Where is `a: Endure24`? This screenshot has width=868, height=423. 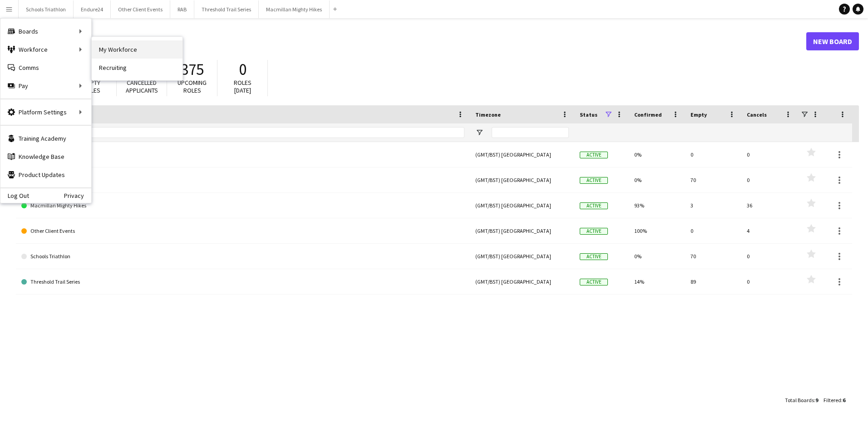 a: Endure24 is located at coordinates (243, 180).